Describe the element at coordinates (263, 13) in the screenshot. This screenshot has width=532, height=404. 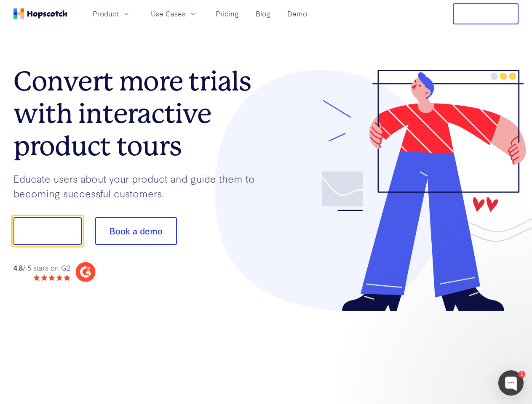
I see `a: Blog` at that location.